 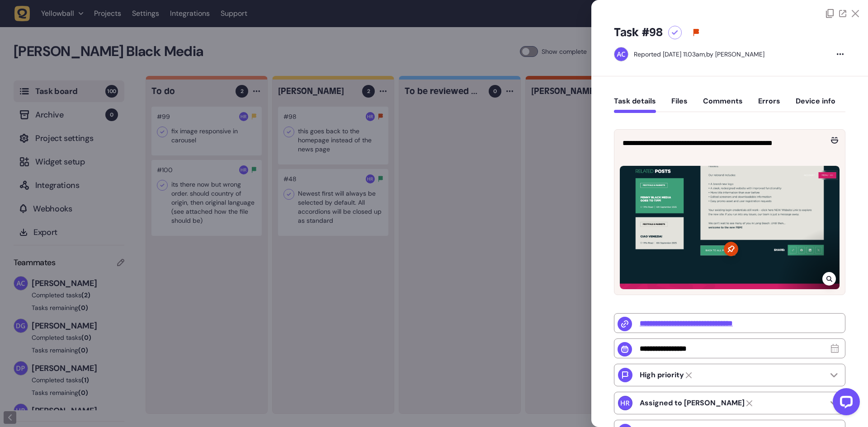 What do you see at coordinates (680, 105) in the screenshot?
I see `button: Files` at bounding box center [680, 105].